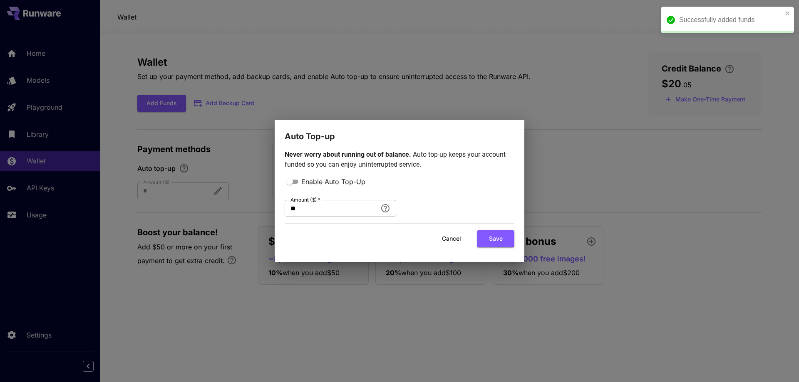 The image size is (799, 382). I want to click on div: Successfully added funds, so click(730, 20).